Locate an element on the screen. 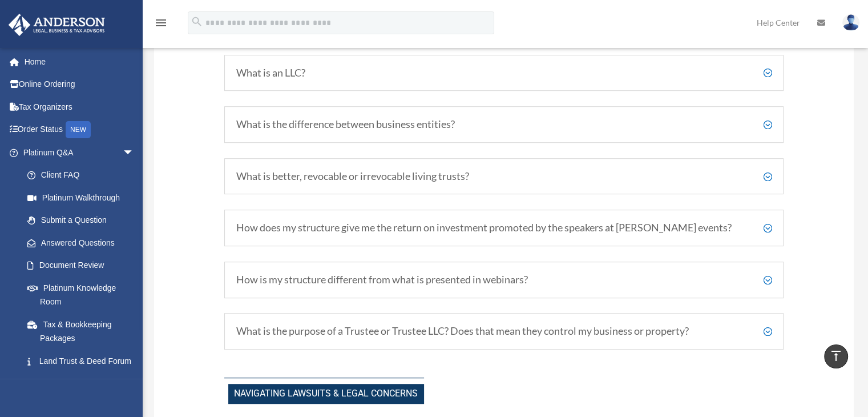 The height and width of the screenshot is (417, 868). i: vertical_align_top is located at coordinates (836, 356).